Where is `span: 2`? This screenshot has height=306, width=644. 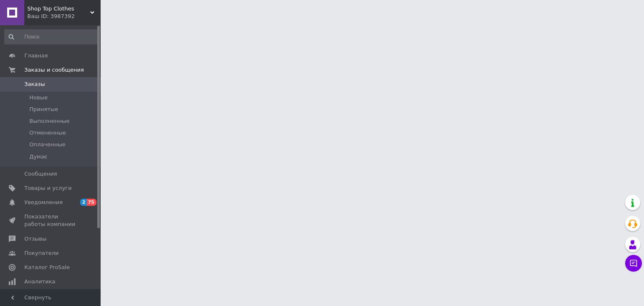
span: 2 is located at coordinates (83, 202).